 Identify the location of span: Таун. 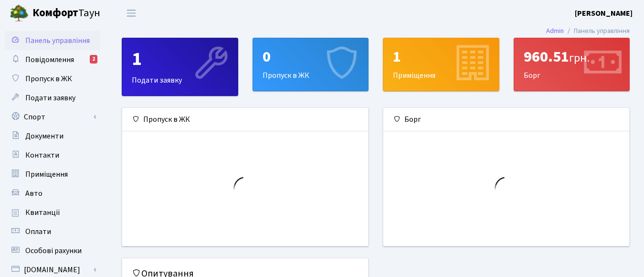
(66, 13).